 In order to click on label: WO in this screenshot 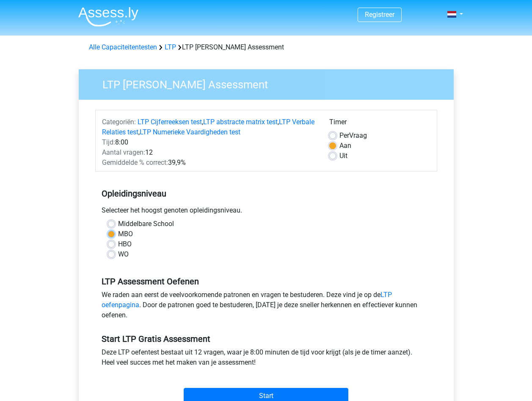, I will do `click(123, 255)`.